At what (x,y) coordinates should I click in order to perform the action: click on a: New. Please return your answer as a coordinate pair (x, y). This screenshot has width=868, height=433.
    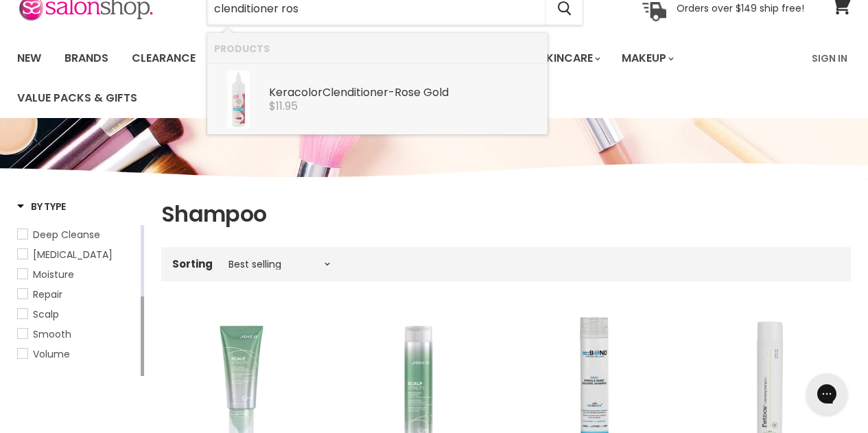
    Looking at the image, I should click on (29, 59).